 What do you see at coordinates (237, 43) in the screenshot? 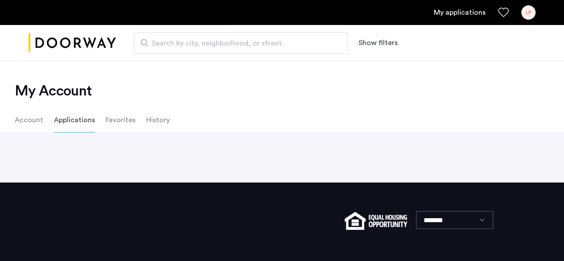
I see `span: Search by city, neighborhood, or street.` at bounding box center [237, 43].